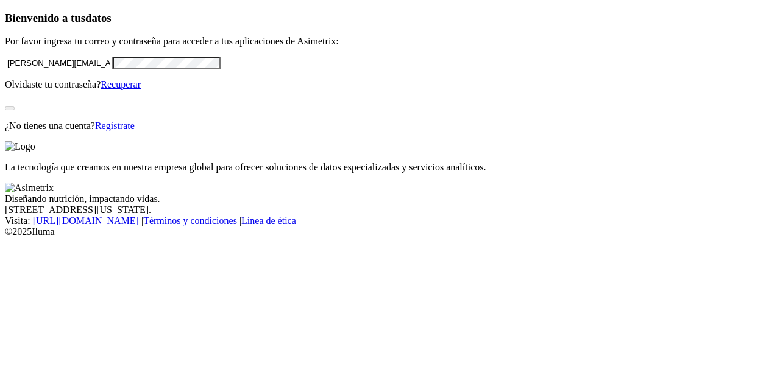 The width and height of the screenshot is (780, 384). Describe the element at coordinates (121, 84) in the screenshot. I see `a: Recuperar` at that location.